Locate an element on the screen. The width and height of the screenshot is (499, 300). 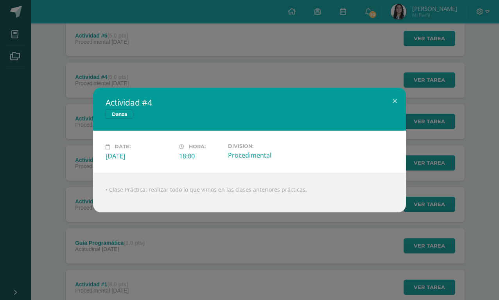
div: Procedimental is located at coordinates (262, 155).